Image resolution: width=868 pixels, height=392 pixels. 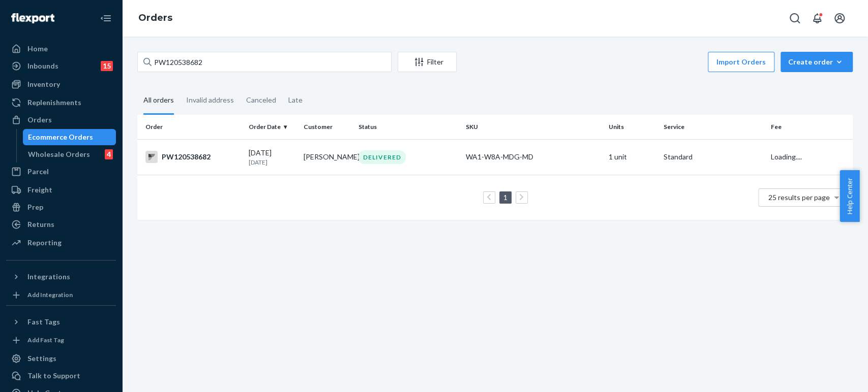 I want to click on div: Prep, so click(x=35, y=207).